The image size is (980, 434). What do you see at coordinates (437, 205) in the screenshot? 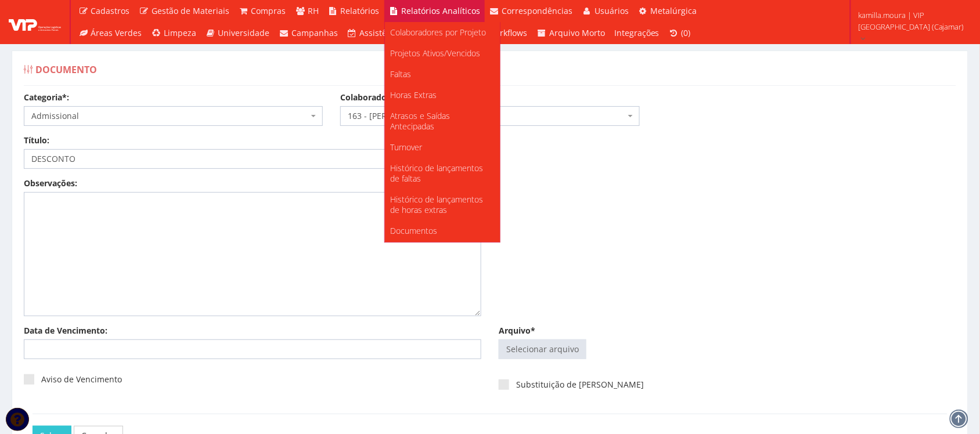
I see `span: Histórico de lançamentos de horas extras` at bounding box center [437, 205].